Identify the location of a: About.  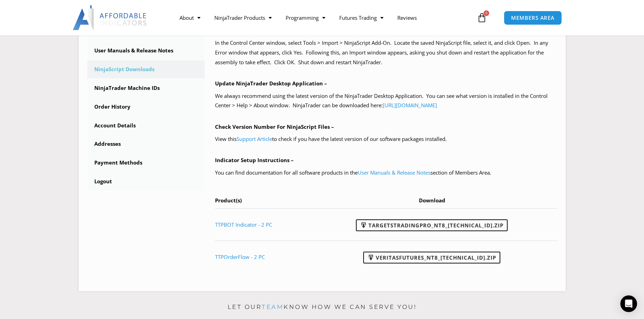
(190, 18).